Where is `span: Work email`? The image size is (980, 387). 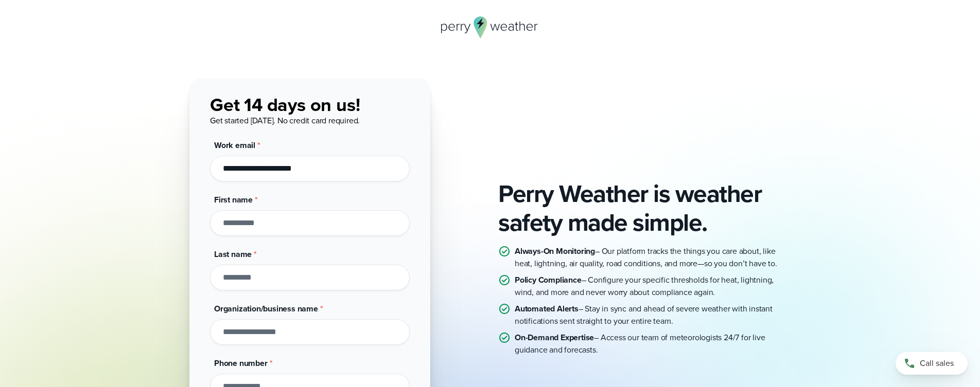 span: Work email is located at coordinates (234, 145).